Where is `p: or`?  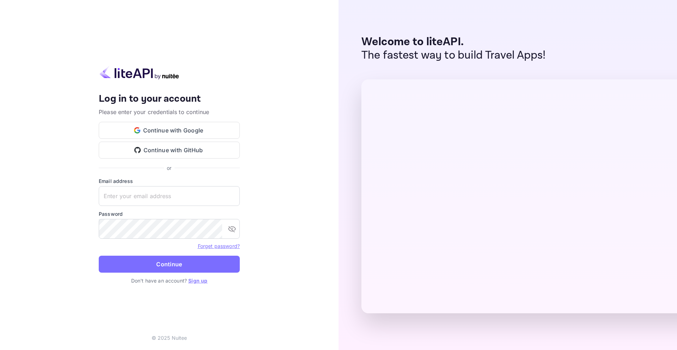 p: or is located at coordinates (169, 168).